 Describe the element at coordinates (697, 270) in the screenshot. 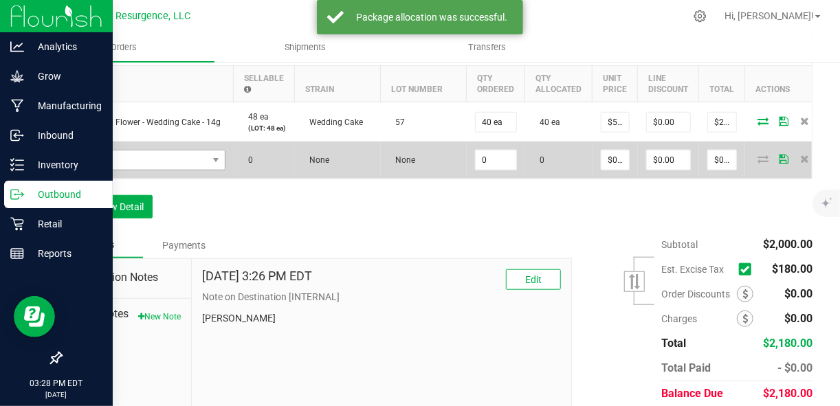

I see `span: Est. Excise Tax` at that location.